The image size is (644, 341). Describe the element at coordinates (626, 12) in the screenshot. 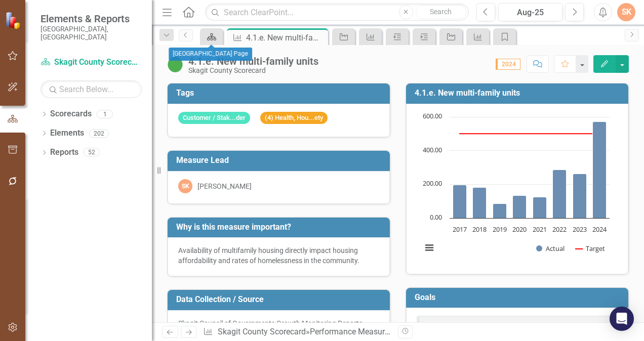

I see `button: SK` at that location.